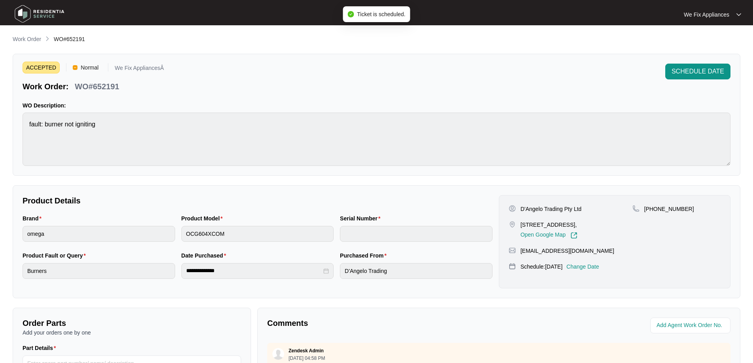 The image size is (753, 363). Describe the element at coordinates (41, 68) in the screenshot. I see `span: ACCEPTED` at that location.